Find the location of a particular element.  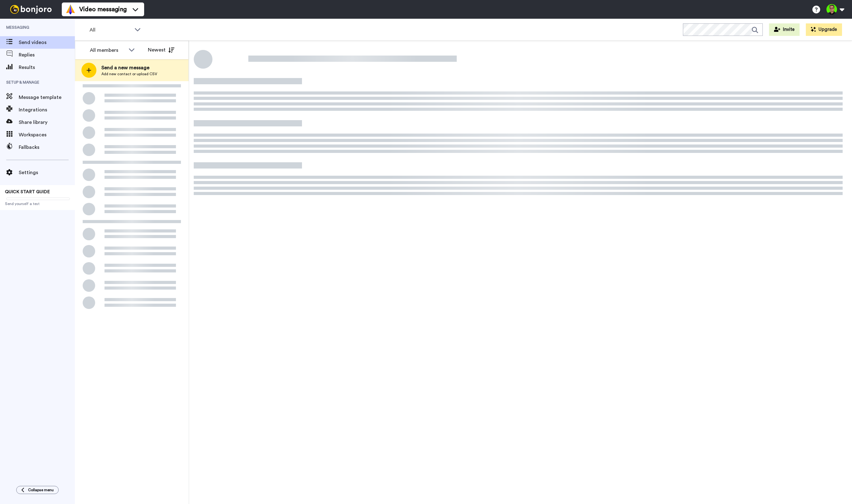

span: Send a new message is located at coordinates (130, 68).